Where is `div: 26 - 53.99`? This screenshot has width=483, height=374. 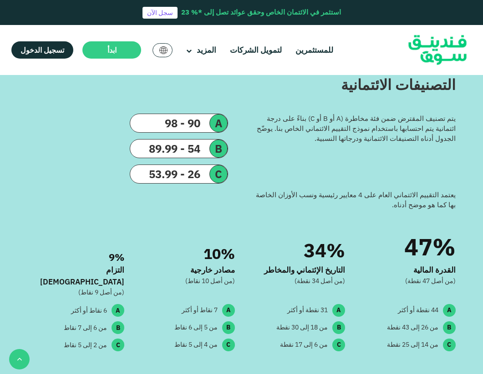
div: 26 - 53.99 is located at coordinates (170, 174).